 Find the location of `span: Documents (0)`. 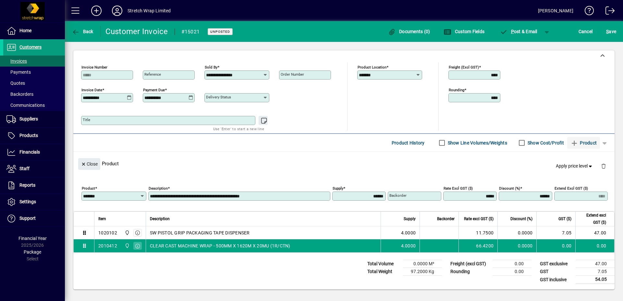

span: Documents (0) is located at coordinates (409, 31).